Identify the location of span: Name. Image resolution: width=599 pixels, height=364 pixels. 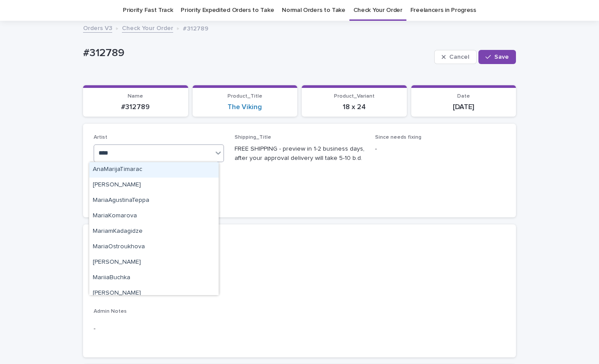
(135, 96).